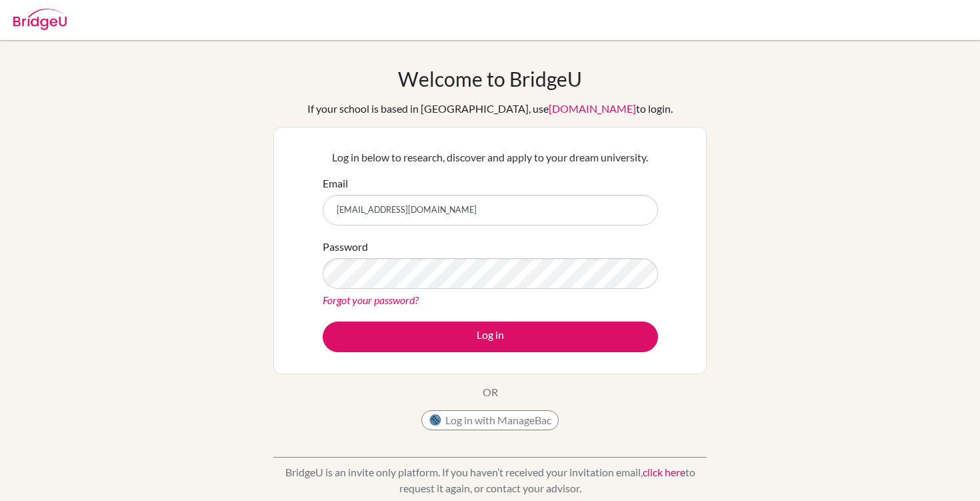  I want to click on a: Forgot your password?, so click(371, 299).